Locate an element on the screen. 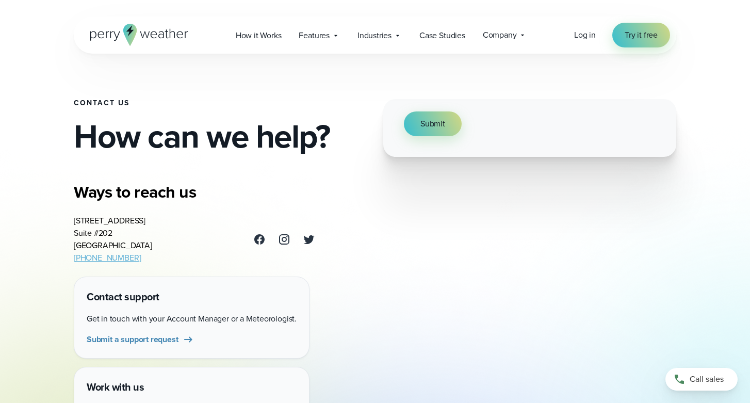 Image resolution: width=750 pixels, height=403 pixels. button: Submit is located at coordinates (433, 124).